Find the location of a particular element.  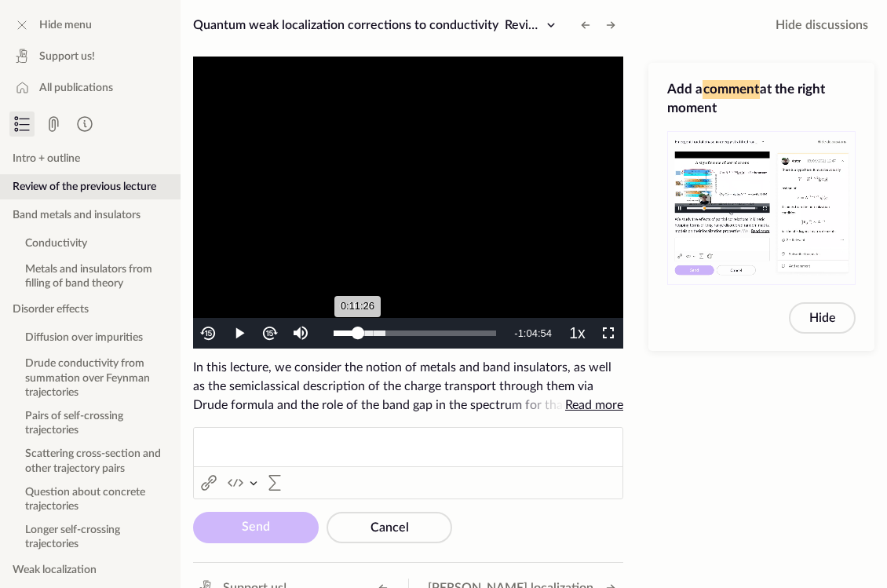

button: Quantum weak localization corrections to conductivityReview of the previous lecture is located at coordinates (376, 25).